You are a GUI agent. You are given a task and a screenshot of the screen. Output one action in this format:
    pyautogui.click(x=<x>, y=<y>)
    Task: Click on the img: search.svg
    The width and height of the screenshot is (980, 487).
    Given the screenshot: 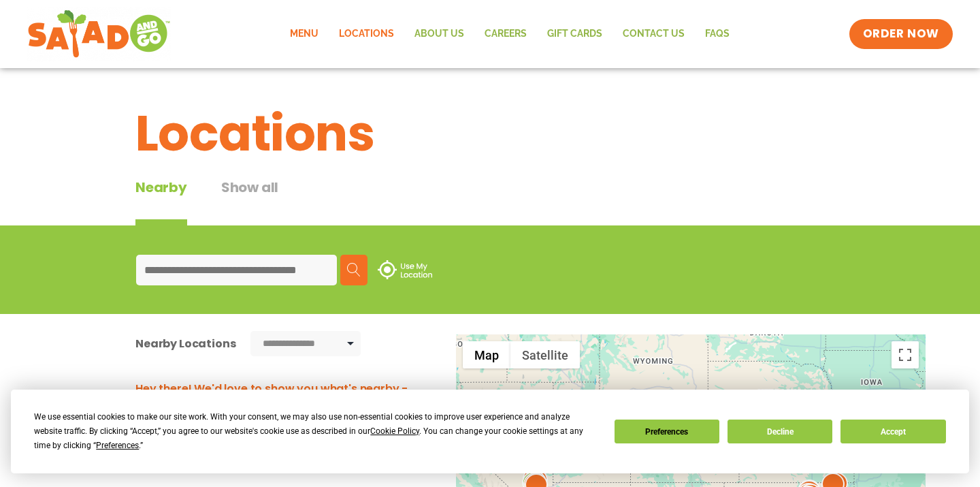 What is the action you would take?
    pyautogui.click(x=354, y=270)
    